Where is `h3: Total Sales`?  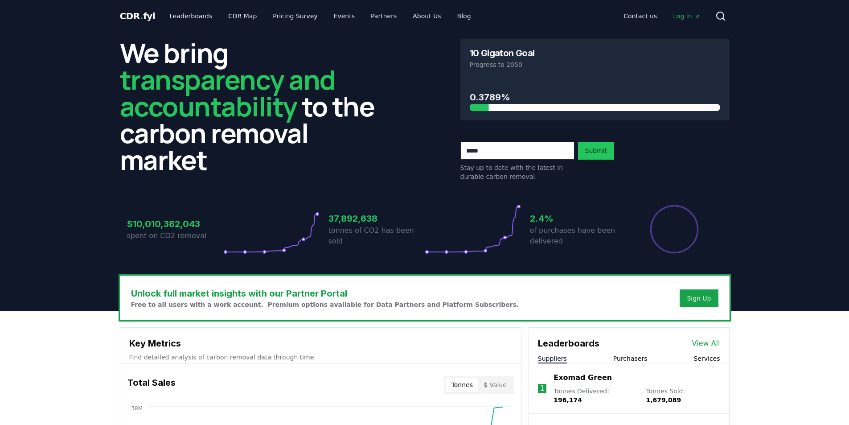
h3: Total Sales is located at coordinates (151, 384).